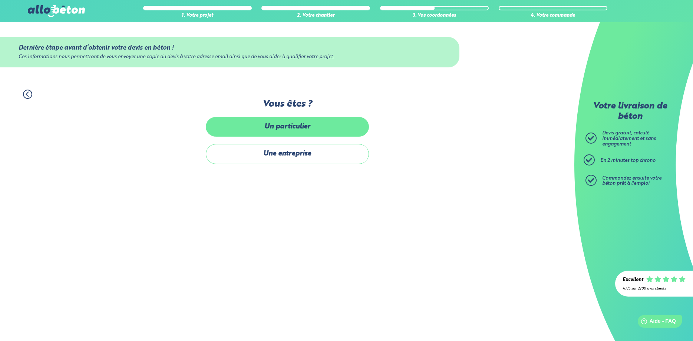  Describe the element at coordinates (315, 16) in the screenshot. I see `div: 2. Votre chantier` at that location.